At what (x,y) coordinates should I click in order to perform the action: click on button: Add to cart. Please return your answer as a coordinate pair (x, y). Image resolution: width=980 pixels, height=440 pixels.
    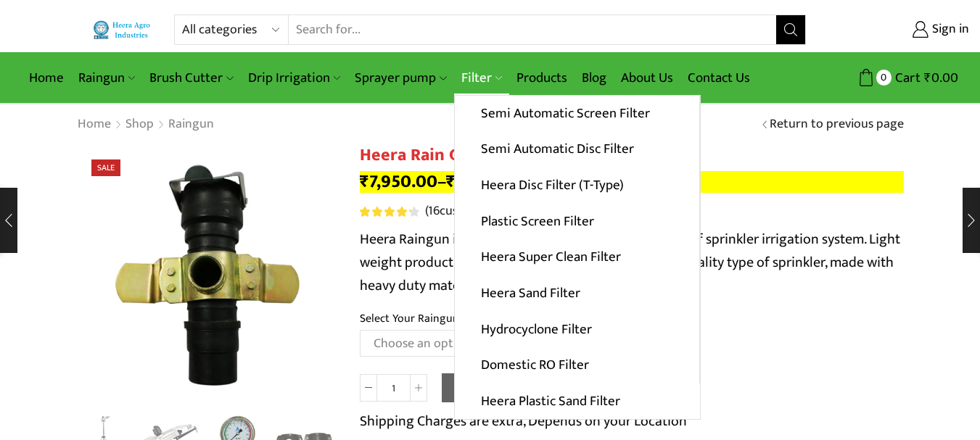
    Looking at the image, I should click on (511, 388).